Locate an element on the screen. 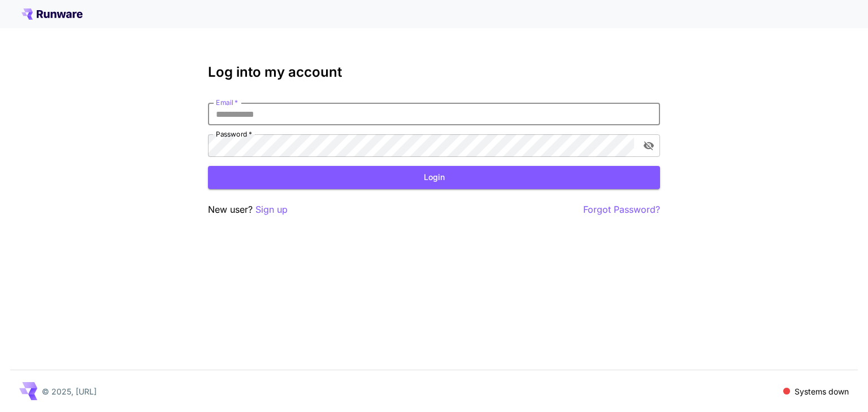  h3: Log into my account is located at coordinates (434, 72).